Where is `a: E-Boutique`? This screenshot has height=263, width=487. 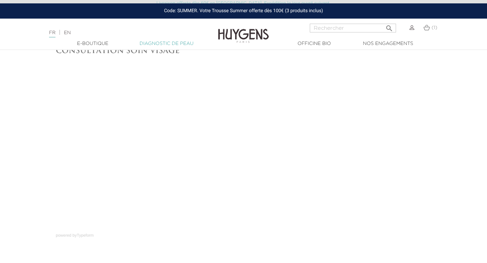 a: E-Boutique is located at coordinates (93, 44).